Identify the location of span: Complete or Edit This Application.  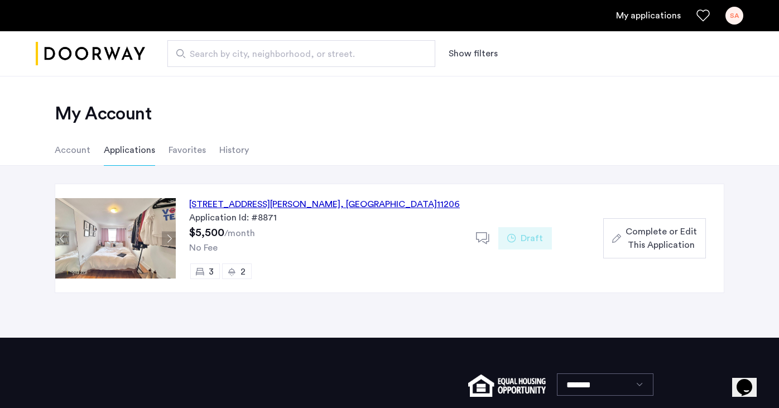
(661, 238).